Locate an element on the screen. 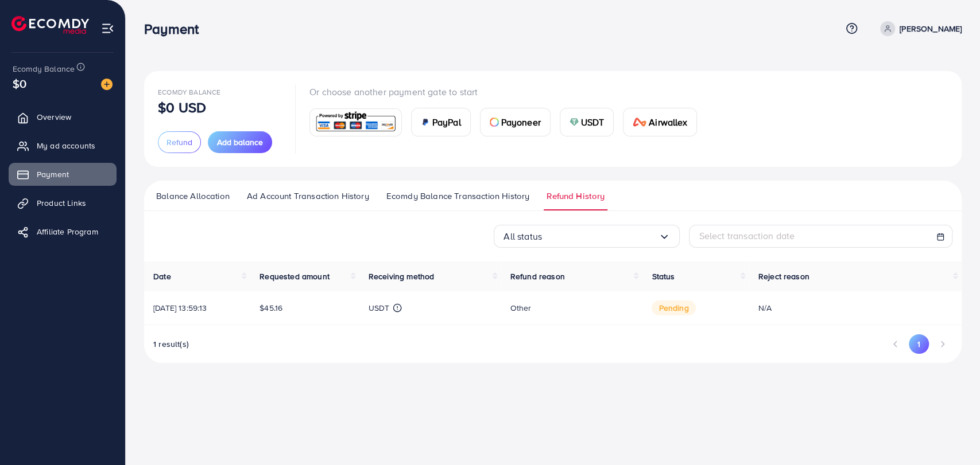 This screenshot has width=980, height=465. button: Refund is located at coordinates (179, 142).